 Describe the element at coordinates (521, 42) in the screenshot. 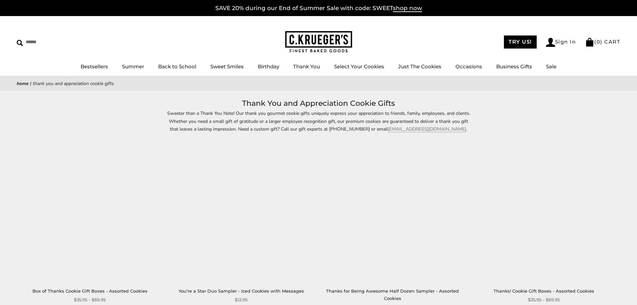

I see `a: TRY US!` at that location.